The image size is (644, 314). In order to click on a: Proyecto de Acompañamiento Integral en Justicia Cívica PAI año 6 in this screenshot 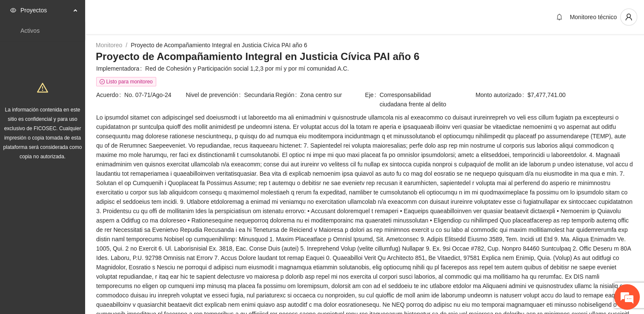, I will do `click(218, 45)`.